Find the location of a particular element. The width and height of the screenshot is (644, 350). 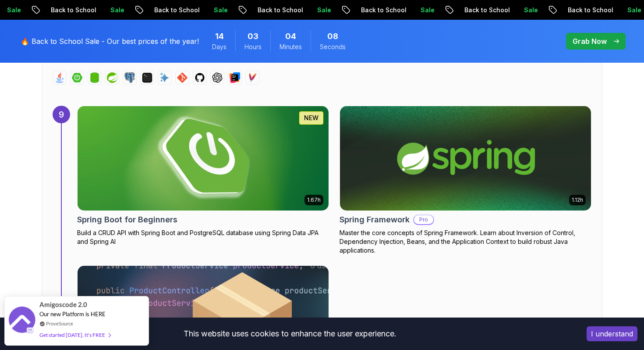

div: 9 is located at coordinates (61, 114).